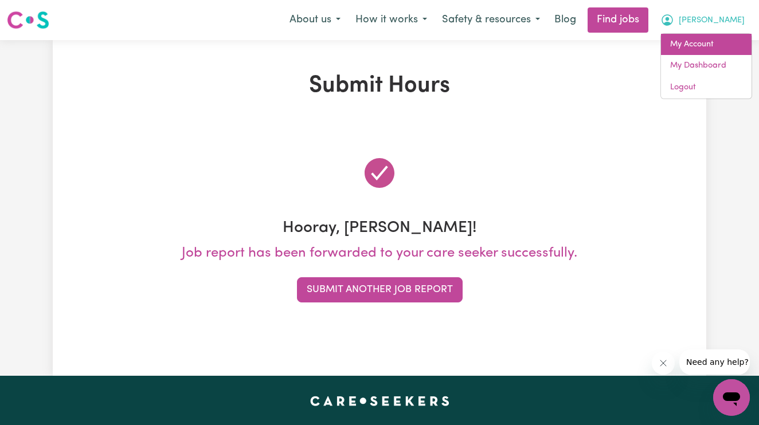  What do you see at coordinates (315, 20) in the screenshot?
I see `button: About us` at bounding box center [315, 20].